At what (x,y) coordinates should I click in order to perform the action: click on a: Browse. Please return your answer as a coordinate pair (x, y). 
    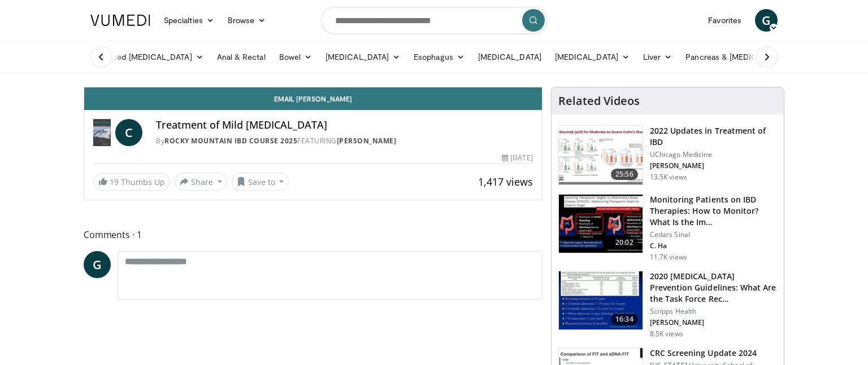
    Looking at the image, I should click on (247, 20).